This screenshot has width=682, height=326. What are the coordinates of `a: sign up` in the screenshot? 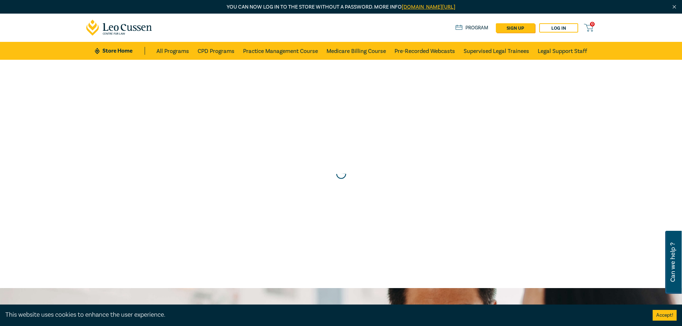 It's located at (515, 28).